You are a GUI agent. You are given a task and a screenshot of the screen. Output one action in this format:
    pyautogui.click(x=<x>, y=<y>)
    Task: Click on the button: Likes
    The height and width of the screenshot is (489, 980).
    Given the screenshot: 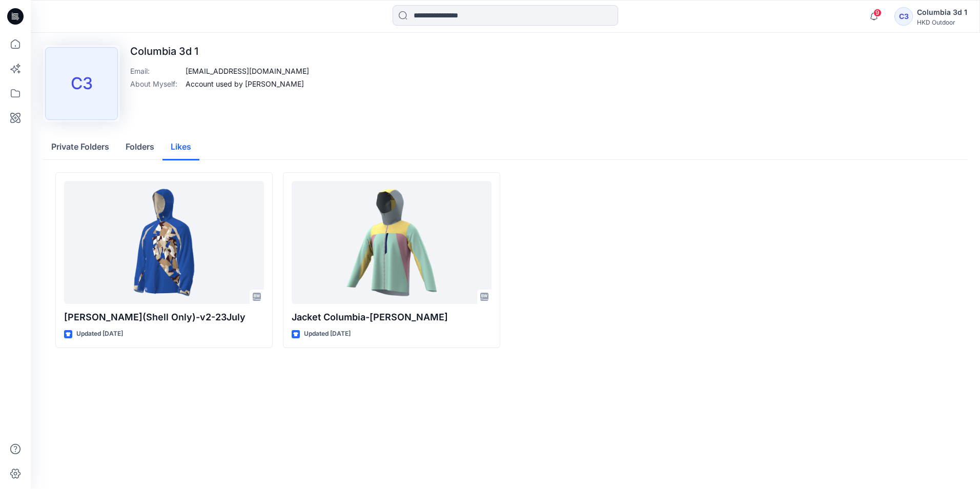 What is the action you would take?
    pyautogui.click(x=181, y=147)
    